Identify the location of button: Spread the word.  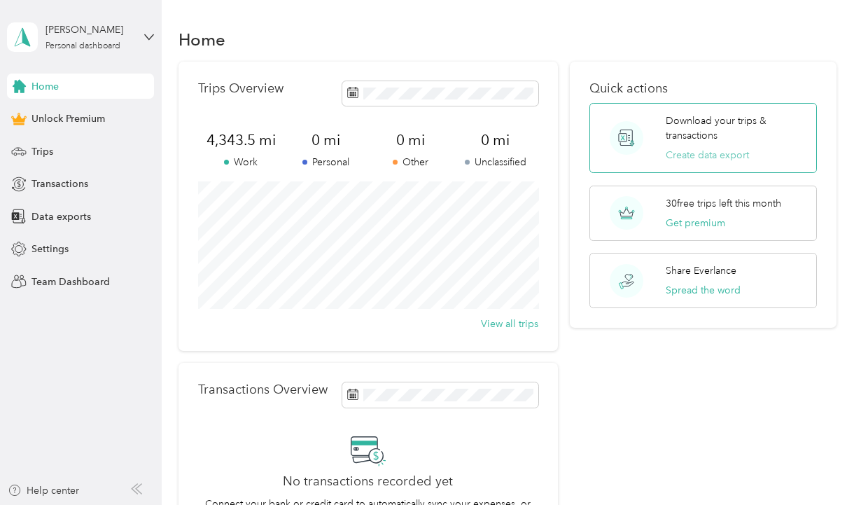
(703, 290).